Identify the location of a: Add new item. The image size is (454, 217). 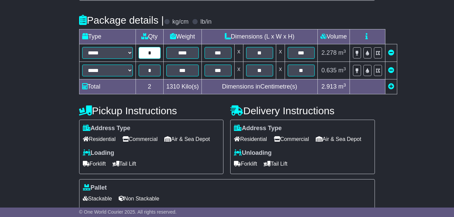
(391, 86).